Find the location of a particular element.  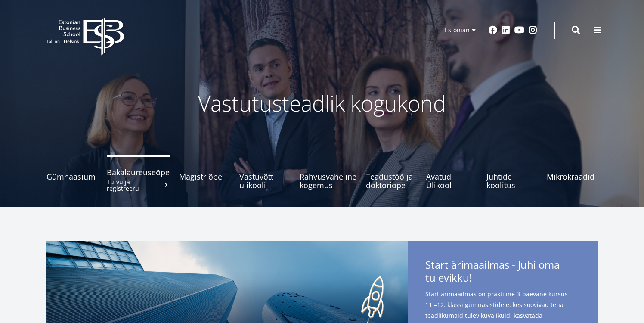

a: Instagram is located at coordinates (533, 30).